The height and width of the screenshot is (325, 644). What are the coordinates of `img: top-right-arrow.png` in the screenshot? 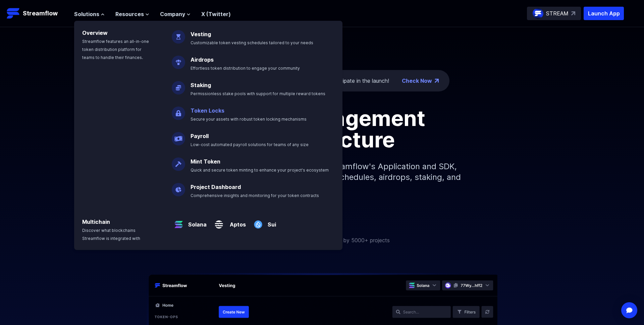 It's located at (437, 81).